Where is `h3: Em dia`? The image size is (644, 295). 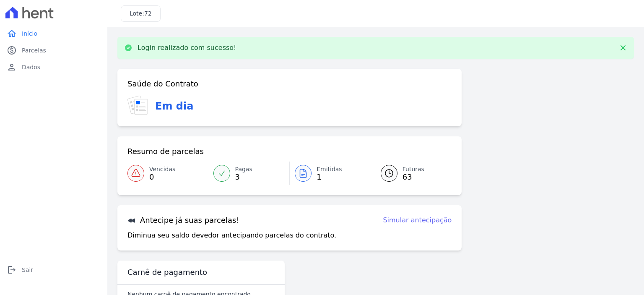 h3: Em dia is located at coordinates (174, 106).